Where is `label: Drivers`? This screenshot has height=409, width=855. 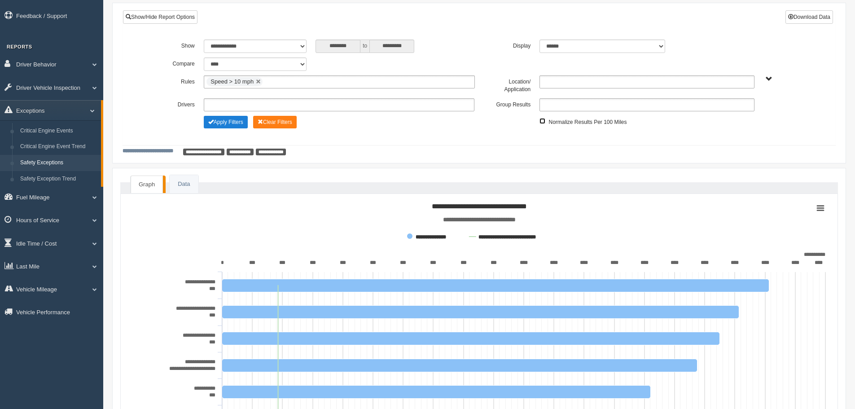 label: Drivers is located at coordinates (171, 104).